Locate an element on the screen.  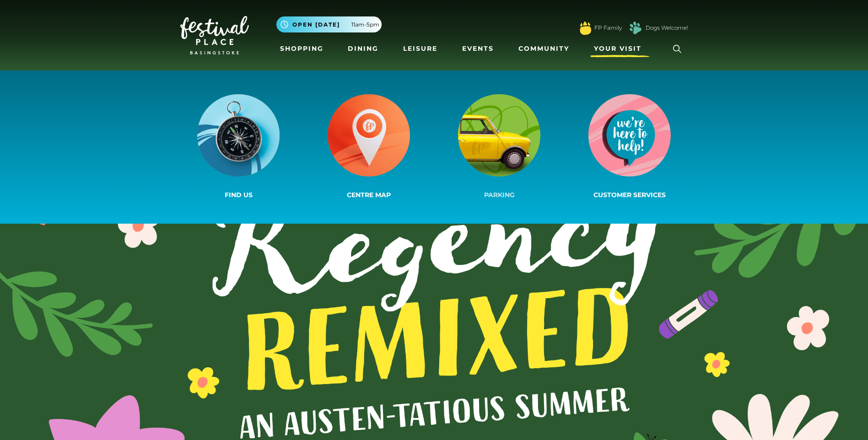
a: Your Visit is located at coordinates (620, 48).